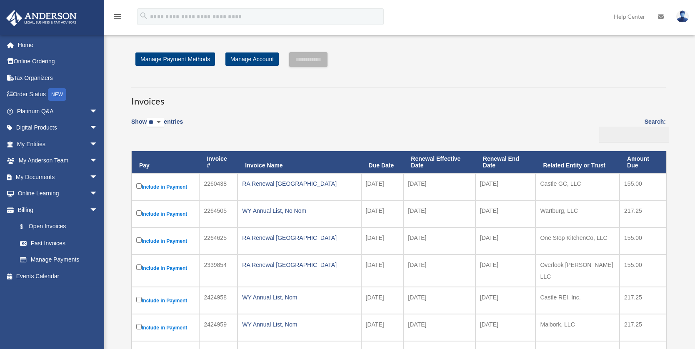 Image resolution: width=695 pixels, height=349 pixels. What do you see at coordinates (117, 18) in the screenshot?
I see `a: menu` at bounding box center [117, 18].